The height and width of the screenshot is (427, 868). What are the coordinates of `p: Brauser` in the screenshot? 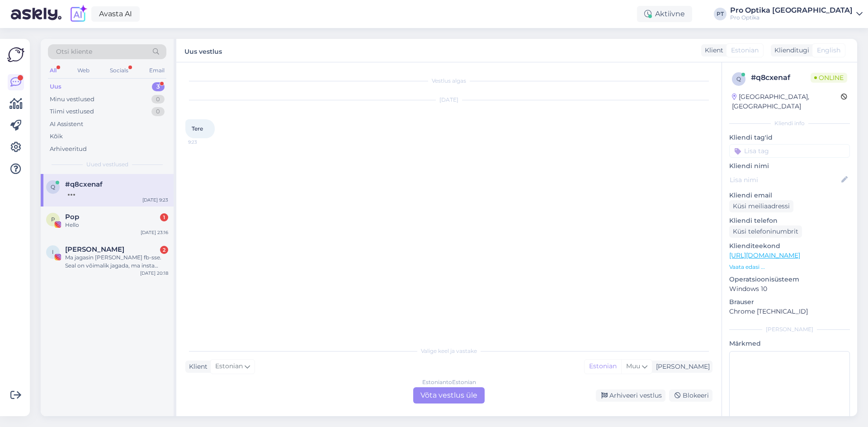 It's located at (789, 302).